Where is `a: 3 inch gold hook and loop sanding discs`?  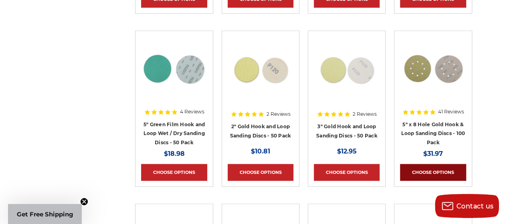
a: 3 inch gold hook and loop sanding discs is located at coordinates (347, 69).